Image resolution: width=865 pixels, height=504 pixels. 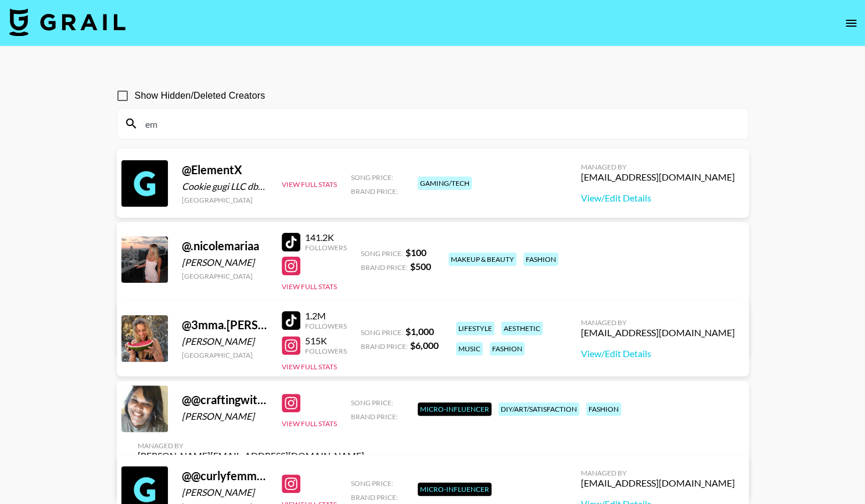 I want to click on span: Show Hidden/Deleted Creators, so click(x=200, y=96).